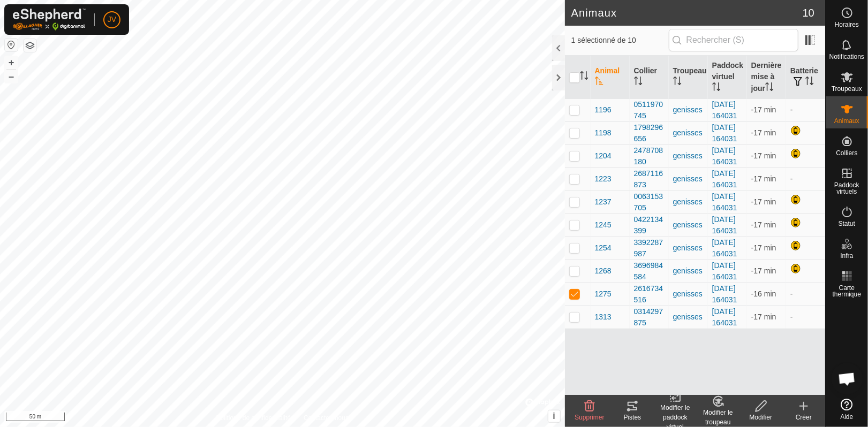  I want to click on span: 1268, so click(603, 271).